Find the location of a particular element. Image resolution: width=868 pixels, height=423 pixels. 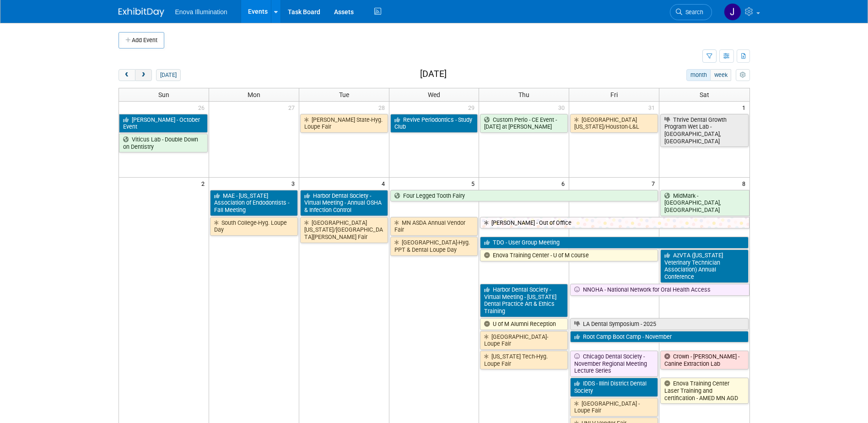

span: 26 is located at coordinates (202, 107).